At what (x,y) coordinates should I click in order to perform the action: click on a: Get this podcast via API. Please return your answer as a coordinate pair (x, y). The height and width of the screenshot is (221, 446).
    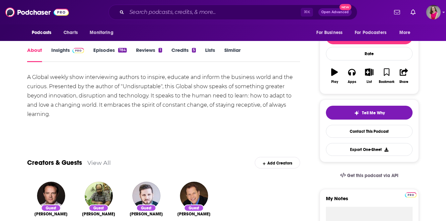
    Looking at the image, I should click on (369, 176).